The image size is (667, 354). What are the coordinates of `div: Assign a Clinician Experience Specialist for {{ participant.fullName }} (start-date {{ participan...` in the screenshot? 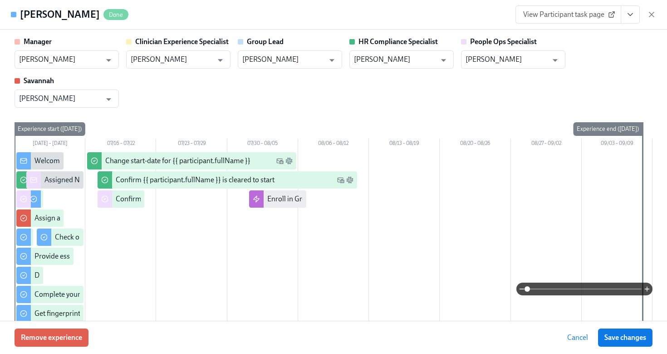 It's located at (214, 218).